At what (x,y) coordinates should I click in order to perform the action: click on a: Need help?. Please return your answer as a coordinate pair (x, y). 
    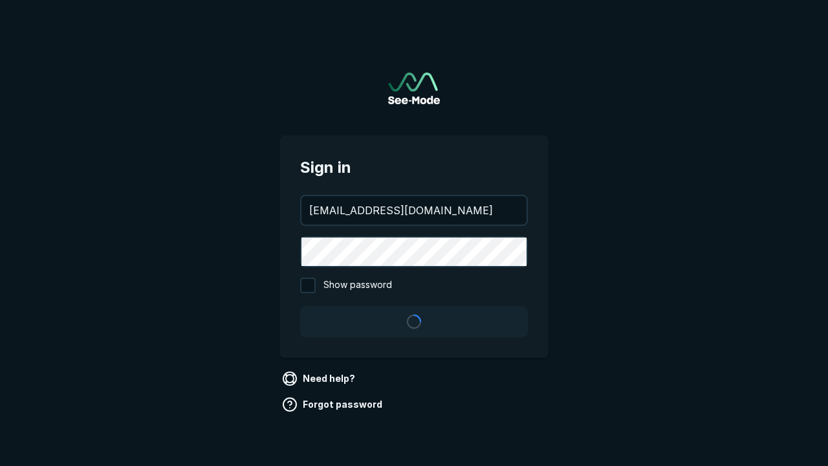
    Looking at the image, I should click on (320, 378).